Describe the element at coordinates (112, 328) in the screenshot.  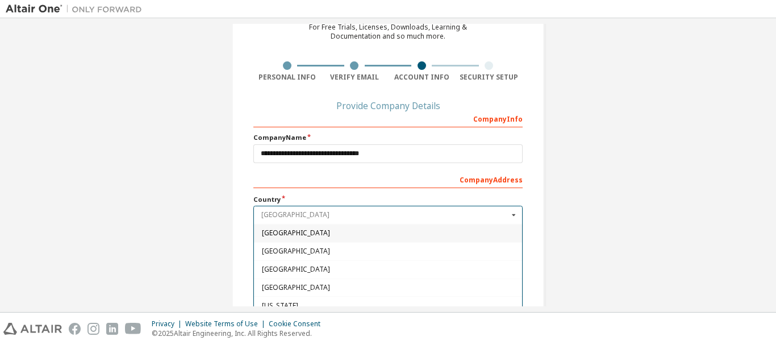
I see `img: linkedin.svg` at that location.